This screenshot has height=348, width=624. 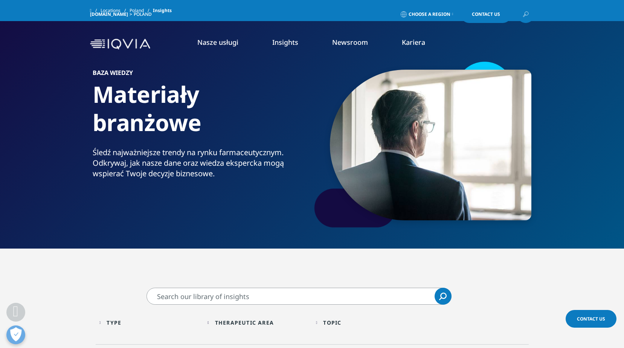 What do you see at coordinates (144, 14) in the screenshot?
I see `div: Poland` at bounding box center [144, 14].